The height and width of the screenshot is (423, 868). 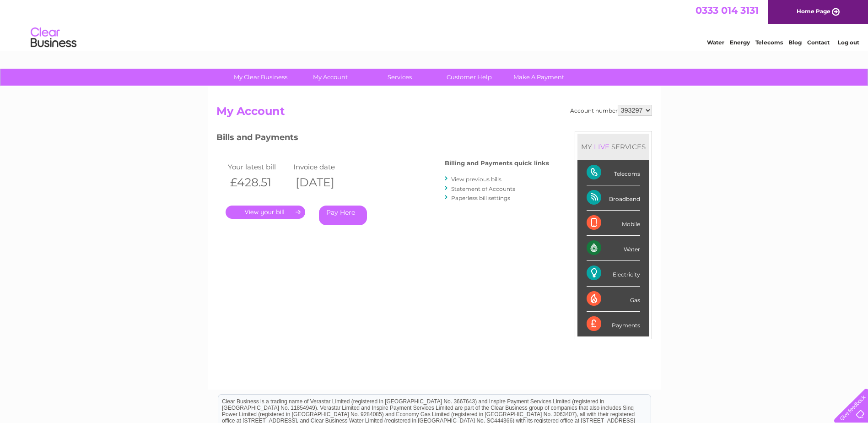 What do you see at coordinates (54, 38) in the screenshot?
I see `img: logo.png` at bounding box center [54, 38].